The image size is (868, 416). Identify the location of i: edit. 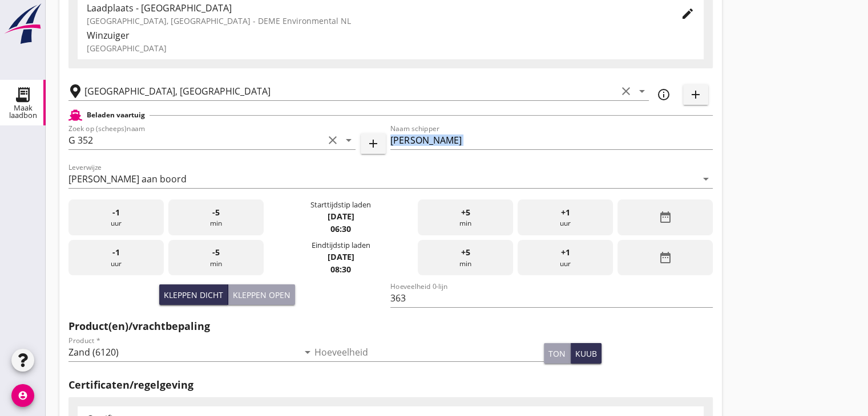
(688, 14).